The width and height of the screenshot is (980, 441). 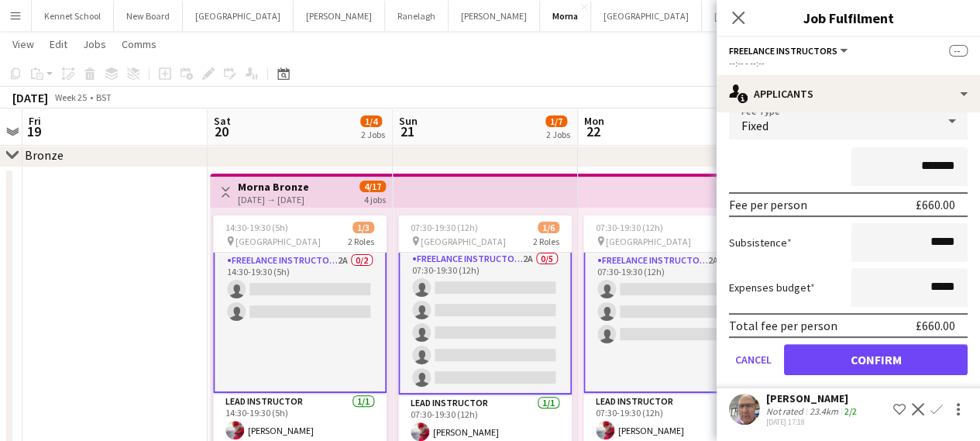 I want to click on span: Comms, so click(x=138, y=45).